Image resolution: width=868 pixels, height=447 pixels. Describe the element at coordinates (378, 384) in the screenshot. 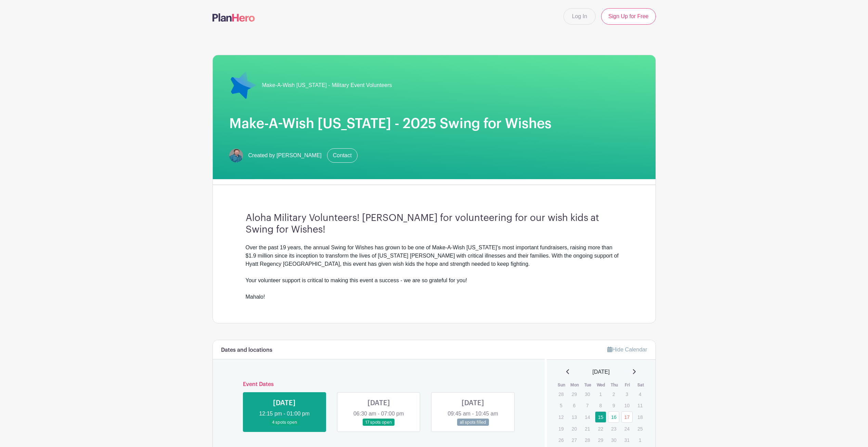

I see `h6: Event Dates` at that location.